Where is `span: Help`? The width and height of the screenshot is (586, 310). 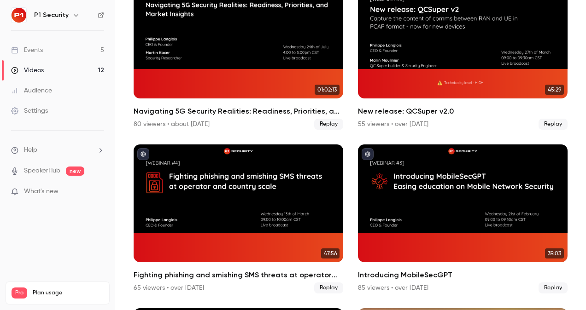 span: Help is located at coordinates (30, 150).